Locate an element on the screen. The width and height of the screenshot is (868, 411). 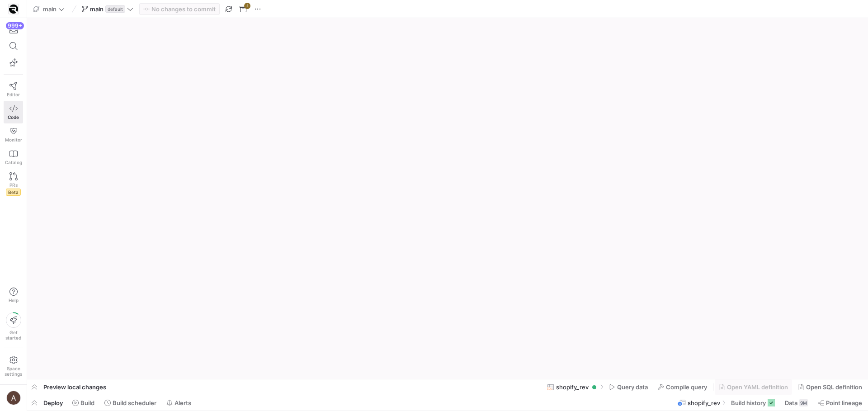
a: Editor is located at coordinates (13, 89).